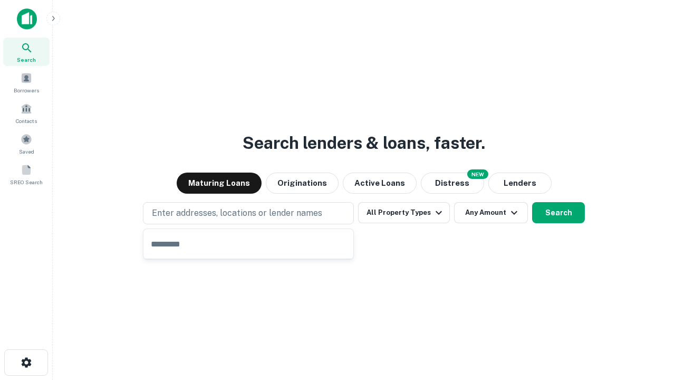  Describe the element at coordinates (219, 183) in the screenshot. I see `button: Maturing Loans` at that location.